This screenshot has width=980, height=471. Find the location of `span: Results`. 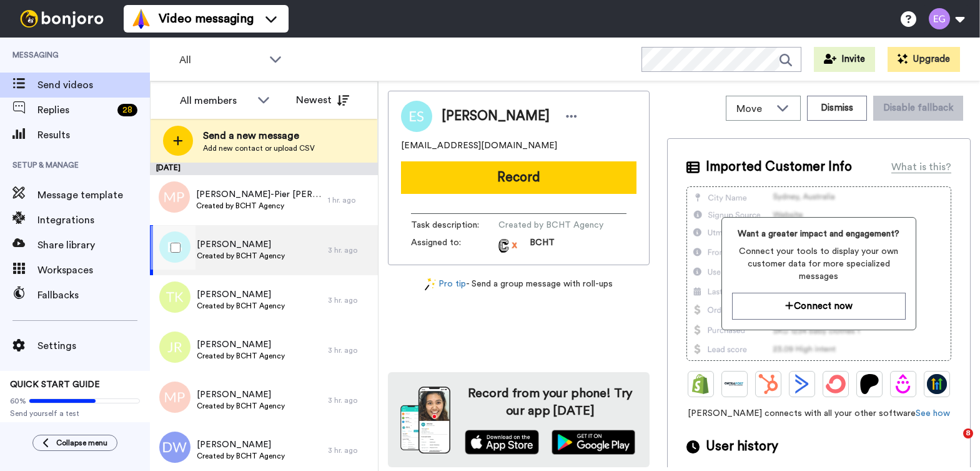

span: Results is located at coordinates (93, 135).